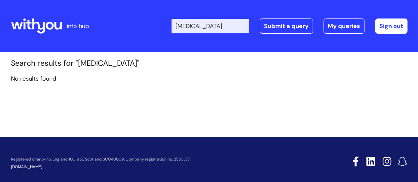 This screenshot has width=418, height=182. Describe the element at coordinates (78, 26) in the screenshot. I see `p: info hub` at that location.